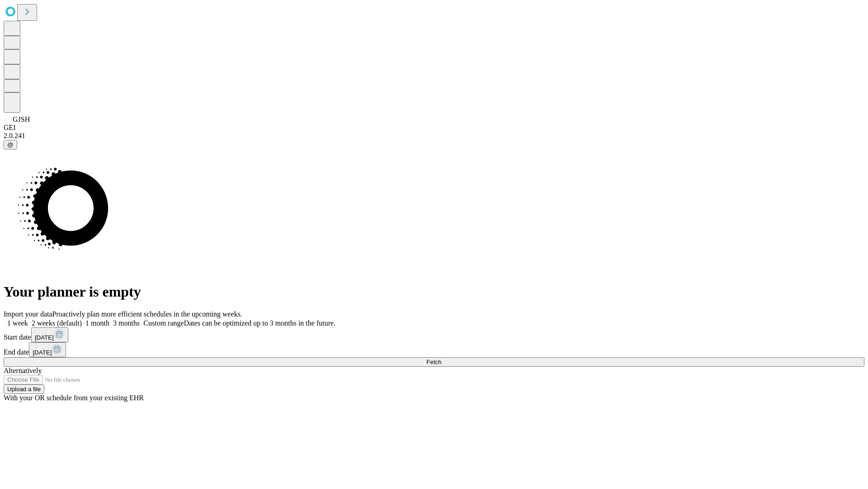 This screenshot has height=489, width=868. What do you see at coordinates (97, 323) in the screenshot?
I see `span: 1 month` at bounding box center [97, 323].